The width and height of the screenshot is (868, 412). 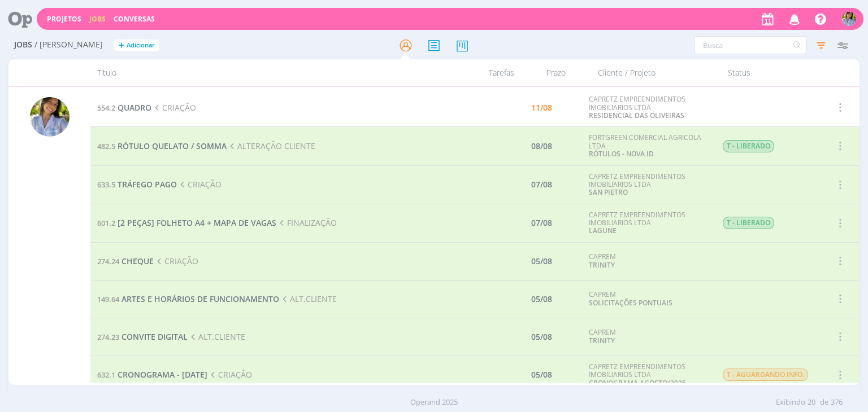 I want to click on span: T - AGUARDANDO INFO., so click(x=766, y=375).